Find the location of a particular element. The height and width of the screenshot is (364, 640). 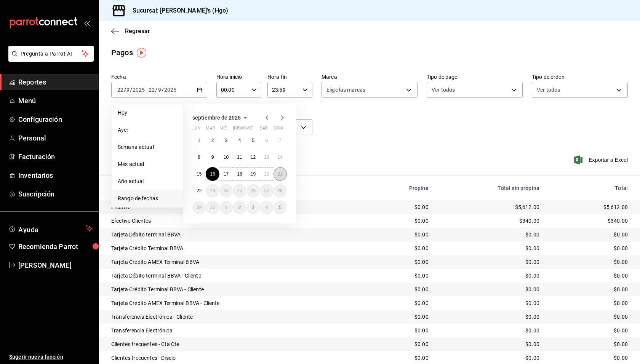

div: Tarjeta Débito terminal BBVA - Cliente is located at coordinates (237, 276).